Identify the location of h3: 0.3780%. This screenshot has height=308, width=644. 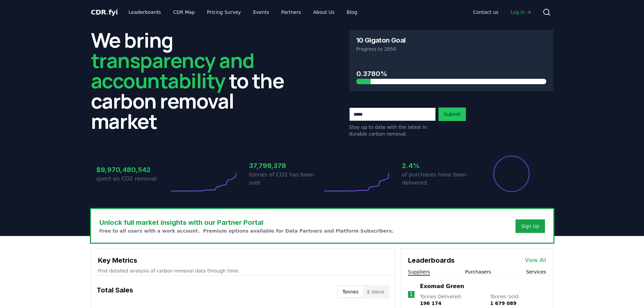
(452, 74).